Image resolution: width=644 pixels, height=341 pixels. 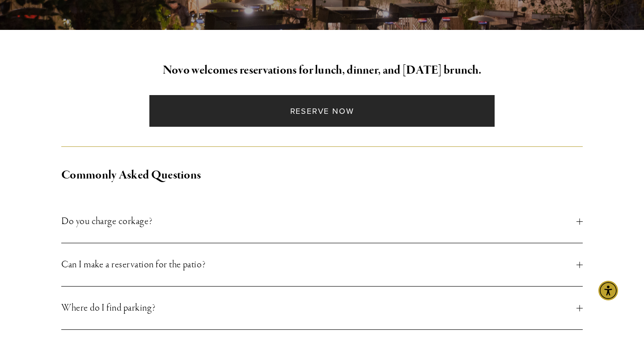 I want to click on button: Can I make a reservation for the patio?, so click(x=322, y=265).